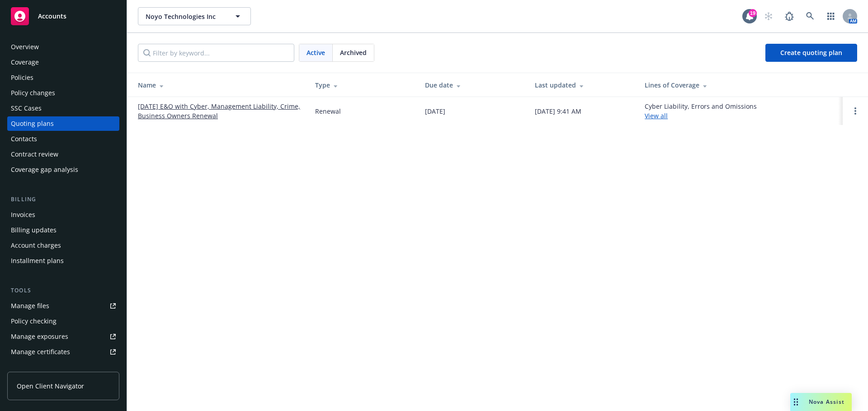 This screenshot has height=411, width=868. I want to click on a: Account charges, so click(64, 246).